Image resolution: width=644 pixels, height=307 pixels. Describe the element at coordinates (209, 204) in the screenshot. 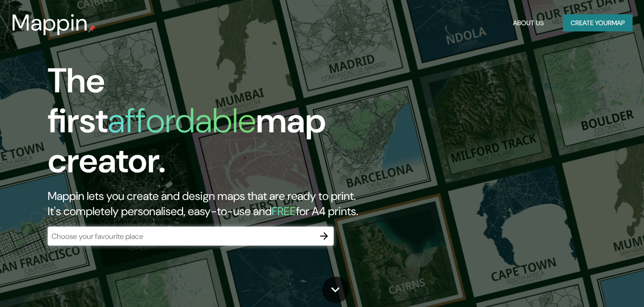

I see `h2: Mappin lets you create and design maps that are ready to print. It's completely personalised, eas...` at that location.